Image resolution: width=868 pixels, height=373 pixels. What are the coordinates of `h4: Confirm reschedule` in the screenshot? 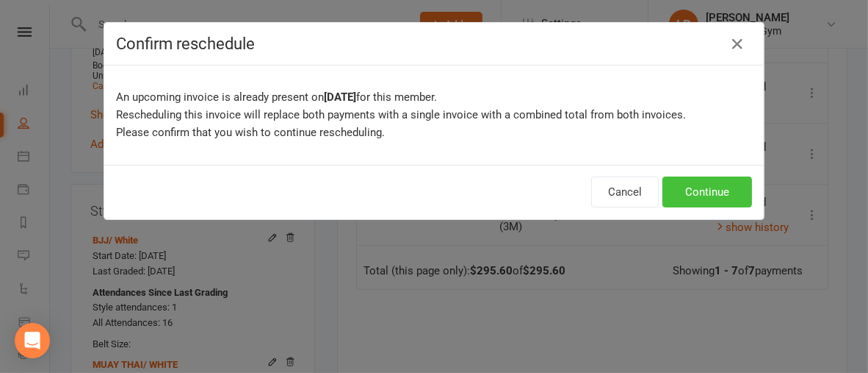 It's located at (434, 43).